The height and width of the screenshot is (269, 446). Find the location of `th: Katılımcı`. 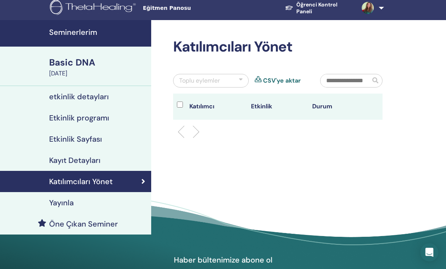

th: Katılımcı is located at coordinates (216, 106).